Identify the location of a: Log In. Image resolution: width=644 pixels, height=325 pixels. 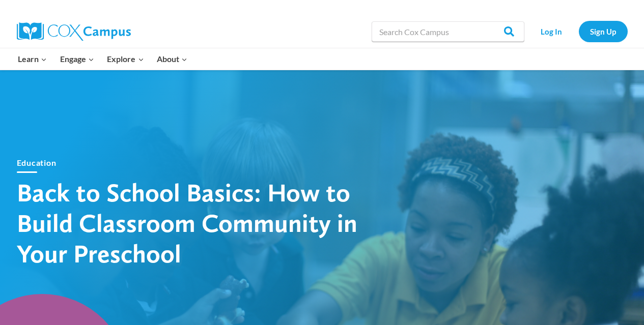
(552, 31).